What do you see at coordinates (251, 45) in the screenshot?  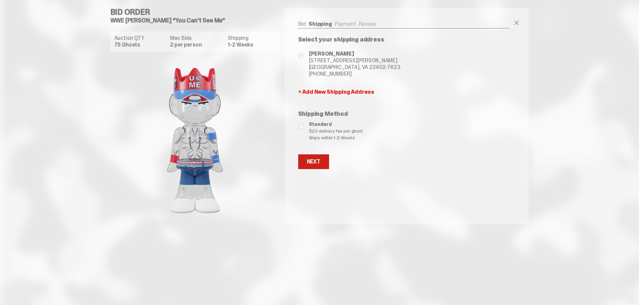 I see `dd: 1-2 Weeks` at bounding box center [251, 45].